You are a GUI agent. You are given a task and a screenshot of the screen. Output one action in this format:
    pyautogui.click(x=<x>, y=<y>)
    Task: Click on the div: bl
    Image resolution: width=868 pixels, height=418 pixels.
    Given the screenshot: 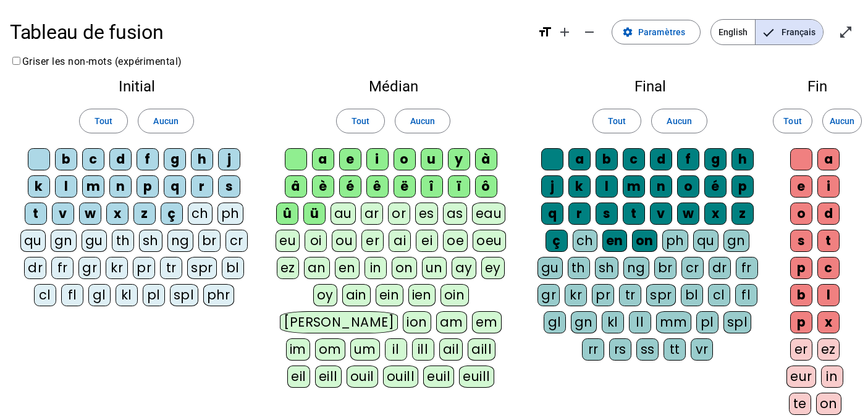 What is the action you would take?
    pyautogui.click(x=233, y=268)
    